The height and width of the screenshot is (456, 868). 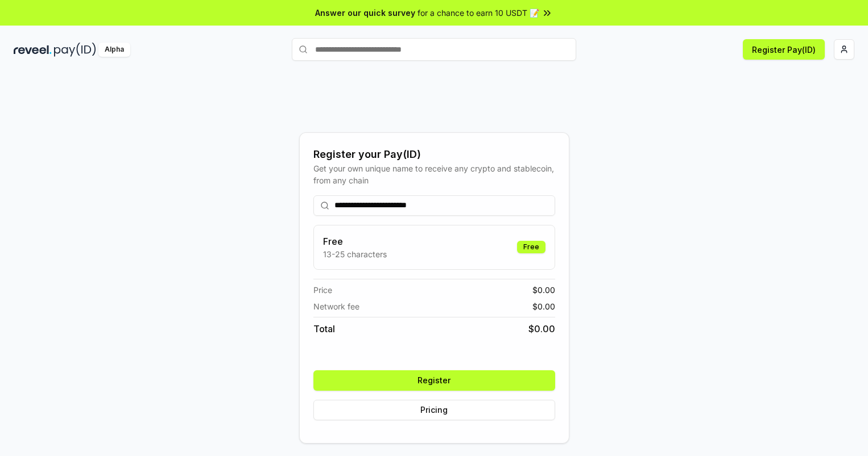 I want to click on button: Register Pay(ID), so click(x=784, y=50).